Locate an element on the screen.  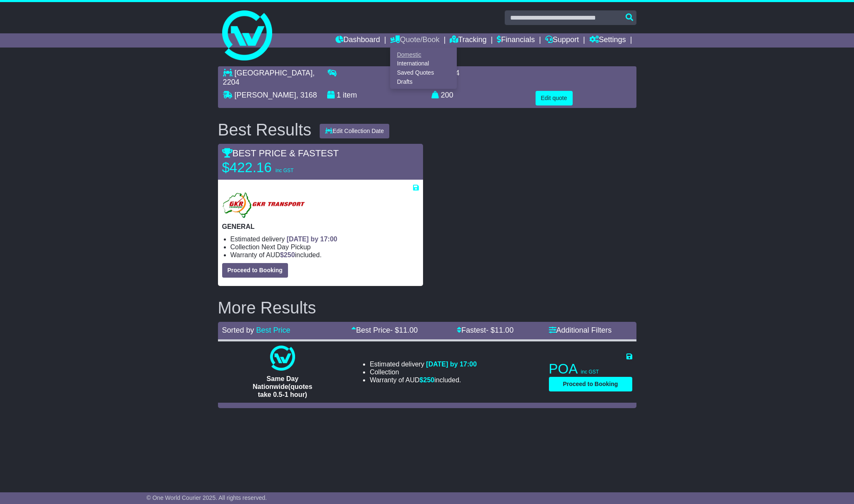
a: Fastest- $11.00 is located at coordinates (485, 330).